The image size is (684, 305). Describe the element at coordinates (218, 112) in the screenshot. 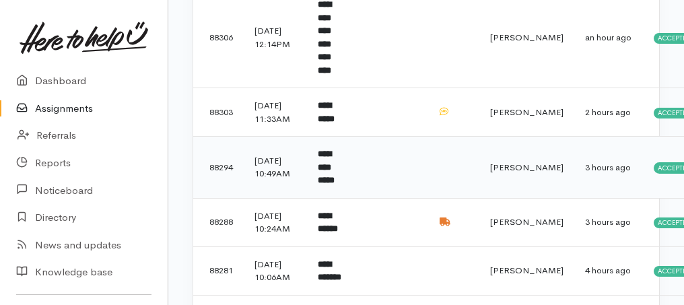

I see `td: 88303` at that location.